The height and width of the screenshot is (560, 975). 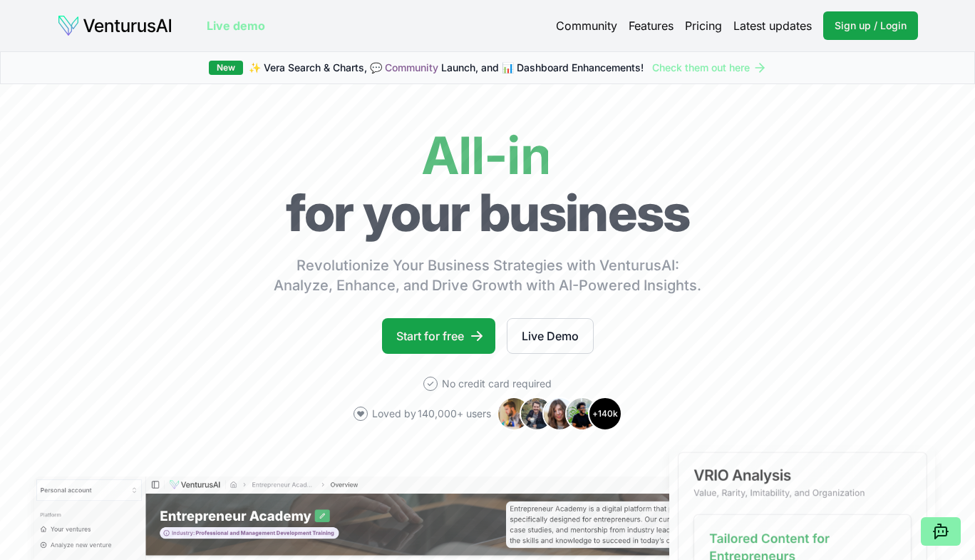 What do you see at coordinates (236, 26) in the screenshot?
I see `a: Live demo` at bounding box center [236, 26].